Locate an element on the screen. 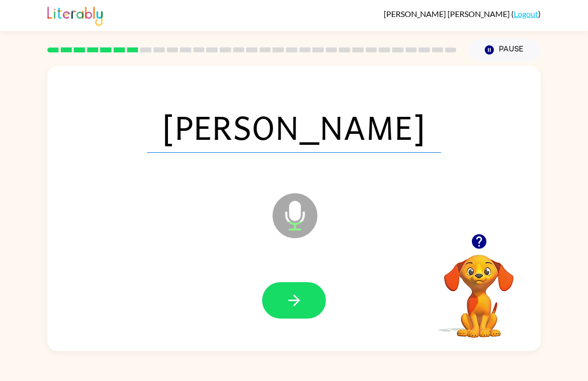 This screenshot has width=588, height=381. video: Your browser must support playing .mp4 files to use Literably. Please try using another browser. is located at coordinates (479, 289).